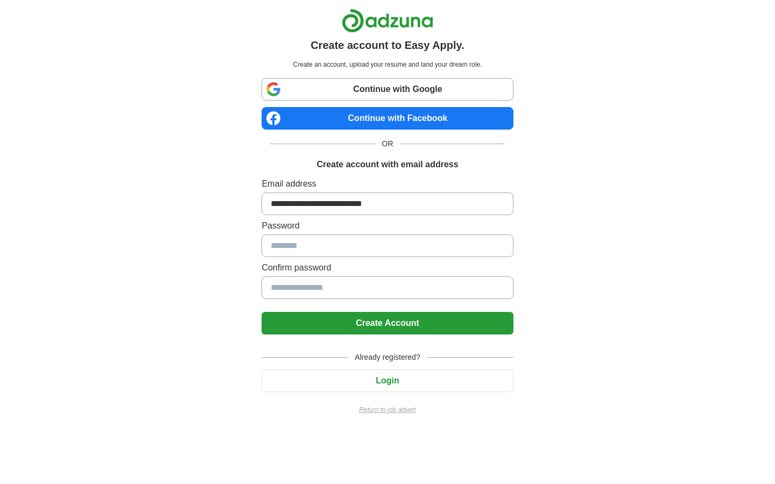  I want to click on p: Create an account, upload your resume and land your dream role., so click(387, 65).